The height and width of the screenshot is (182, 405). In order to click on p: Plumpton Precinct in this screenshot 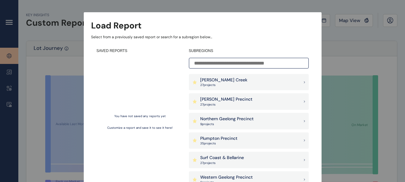, I will do `click(219, 139)`.